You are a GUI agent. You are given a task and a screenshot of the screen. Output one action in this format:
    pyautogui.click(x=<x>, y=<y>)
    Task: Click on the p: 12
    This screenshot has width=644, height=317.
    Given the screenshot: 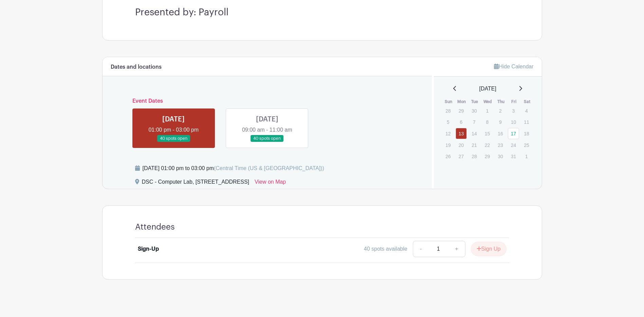 What is the action you would take?
    pyautogui.click(x=448, y=133)
    